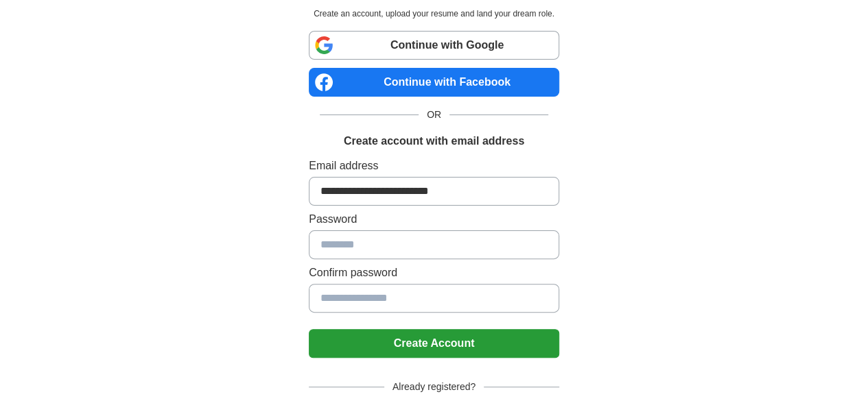 Image resolution: width=868 pixels, height=401 pixels. I want to click on label: Email address, so click(433, 166).